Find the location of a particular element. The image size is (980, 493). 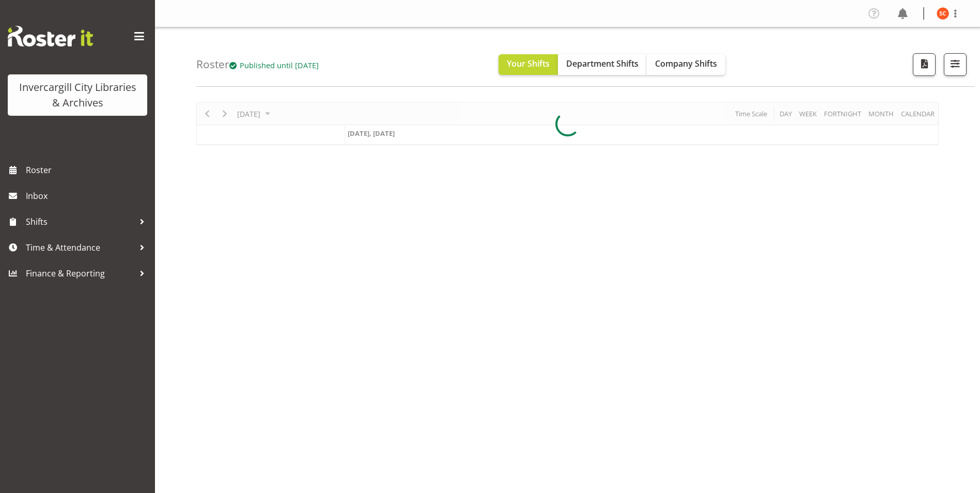

img: Rosterit website logo is located at coordinates (50, 36).